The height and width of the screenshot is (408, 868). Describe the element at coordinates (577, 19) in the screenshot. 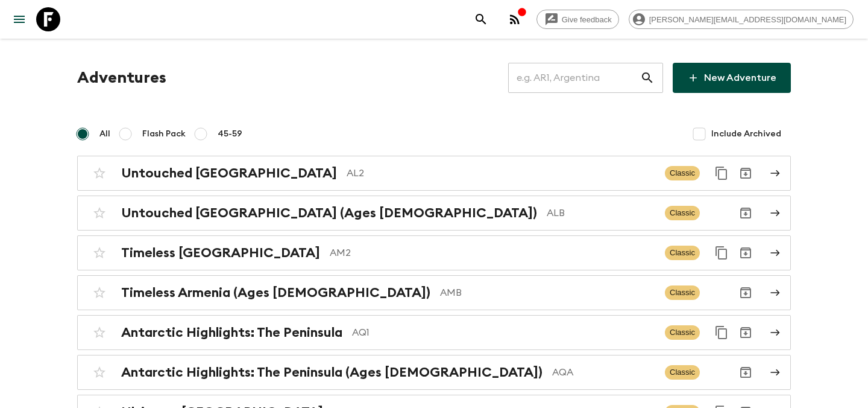

I see `a: Give feedback` at that location.